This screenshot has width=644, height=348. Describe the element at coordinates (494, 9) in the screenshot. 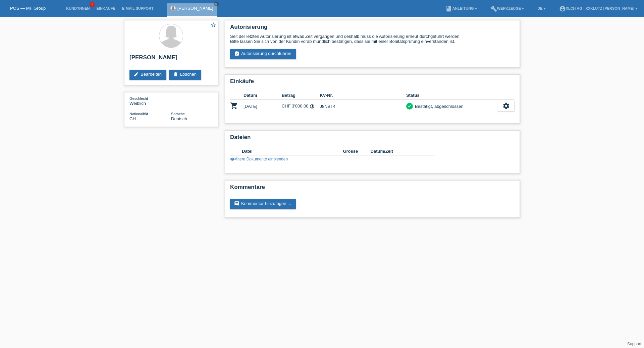

I see `i: build` at that location.